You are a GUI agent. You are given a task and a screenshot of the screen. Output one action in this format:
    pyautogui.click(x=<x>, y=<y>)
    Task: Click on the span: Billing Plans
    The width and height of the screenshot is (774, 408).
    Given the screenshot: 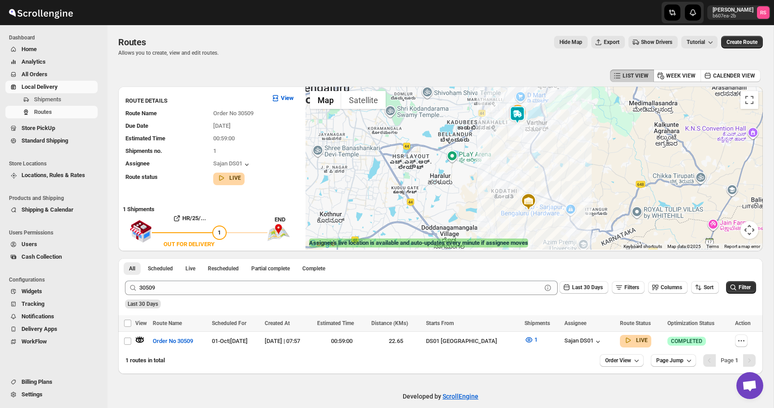 What is the action you would take?
    pyautogui.click(x=37, y=381)
    